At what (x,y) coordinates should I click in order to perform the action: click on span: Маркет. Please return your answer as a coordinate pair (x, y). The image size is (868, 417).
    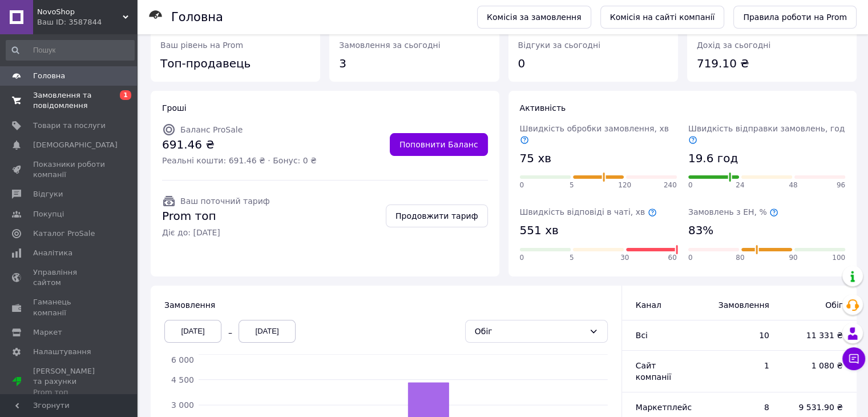
    Looking at the image, I should click on (47, 333).